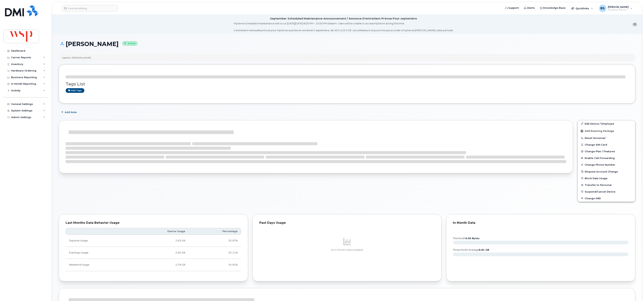  Describe the element at coordinates (606, 124) in the screenshot. I see `a: Edit Device / Employee` at that location.